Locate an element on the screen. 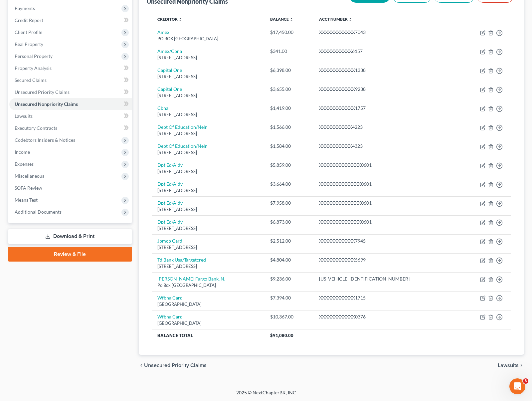  div: $6,398.00 is located at coordinates (289, 70).